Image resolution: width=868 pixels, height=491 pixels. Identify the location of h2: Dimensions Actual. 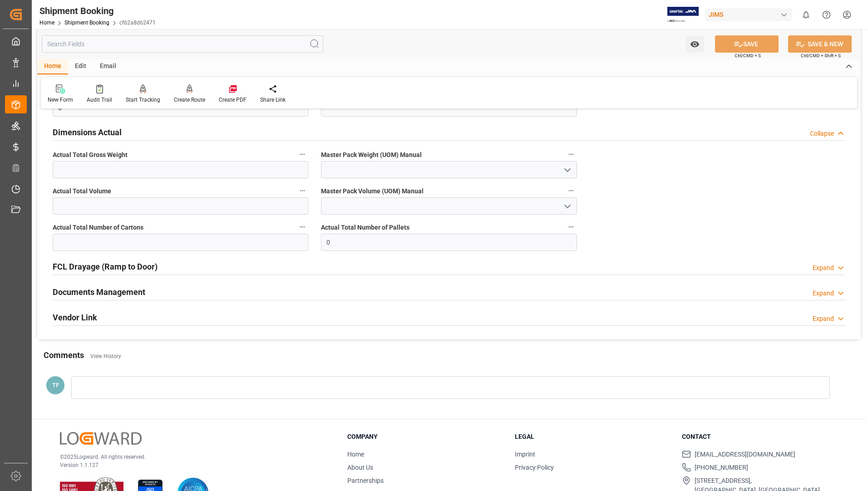
(87, 132).